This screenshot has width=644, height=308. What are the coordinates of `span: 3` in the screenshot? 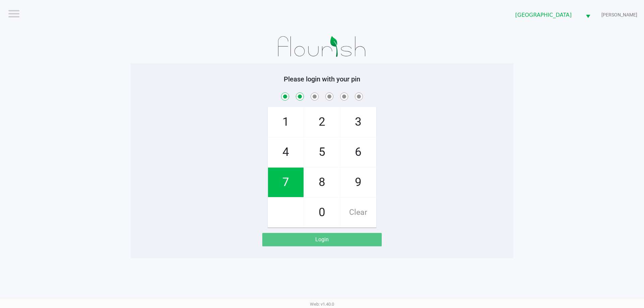 It's located at (358, 122).